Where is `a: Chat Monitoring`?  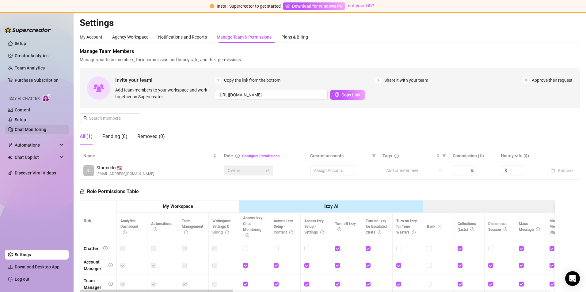
a: Chat Monitoring is located at coordinates (30, 130).